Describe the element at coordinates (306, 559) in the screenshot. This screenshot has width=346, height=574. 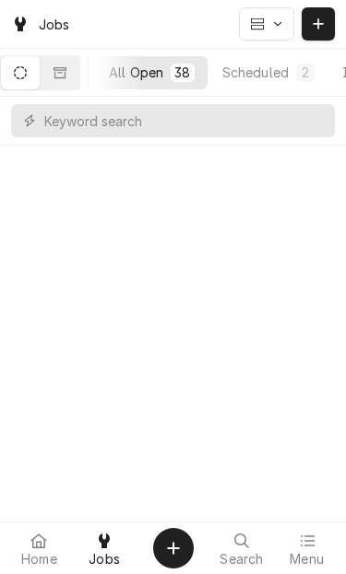
I see `span: Menu` at that location.